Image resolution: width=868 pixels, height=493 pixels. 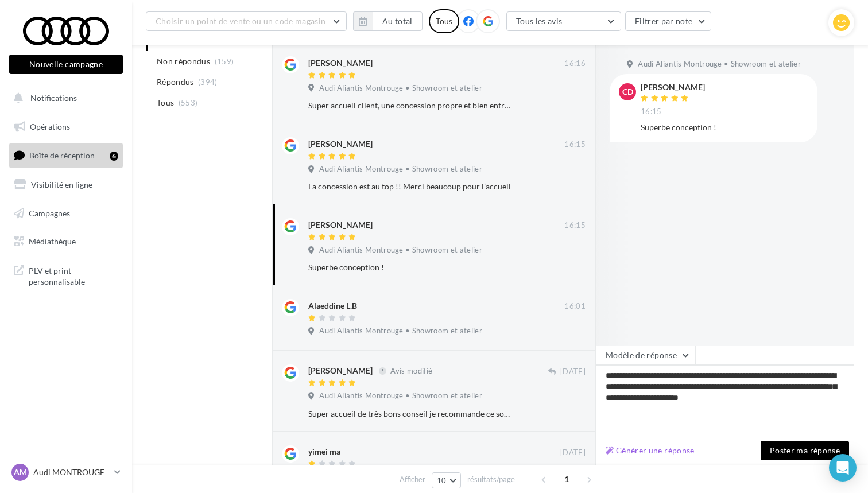 What do you see at coordinates (246, 21) in the screenshot?
I see `button: Choisir un point de vente ou un code magasin` at bounding box center [246, 21].